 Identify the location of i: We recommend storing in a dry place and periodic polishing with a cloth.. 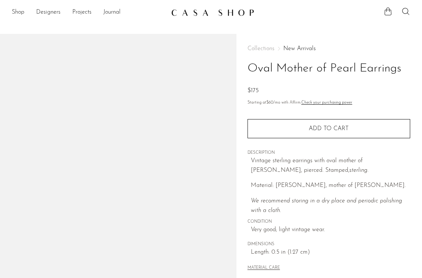
(326, 206).